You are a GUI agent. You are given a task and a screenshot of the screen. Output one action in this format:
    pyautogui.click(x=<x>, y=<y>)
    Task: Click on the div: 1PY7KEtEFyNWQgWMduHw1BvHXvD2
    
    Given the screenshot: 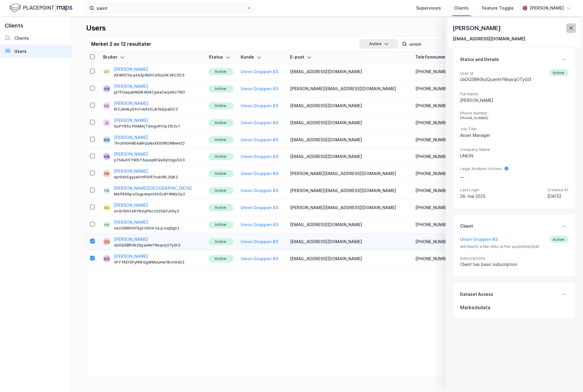 What is the action you would take?
    pyautogui.click(x=158, y=262)
    